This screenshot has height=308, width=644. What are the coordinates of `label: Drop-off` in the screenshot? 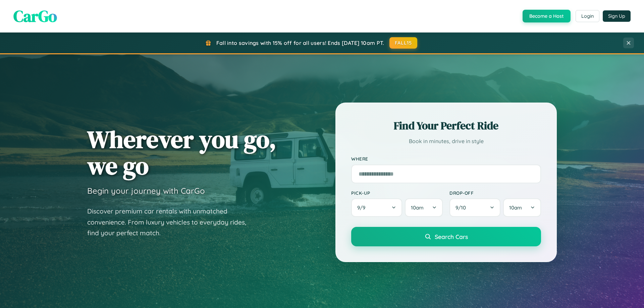 It's located at (495, 193).